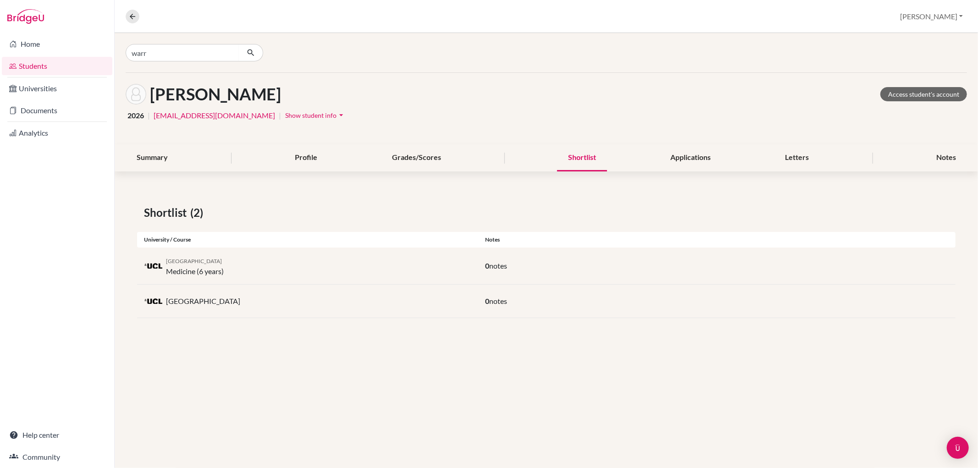 This screenshot has width=978, height=468. What do you see at coordinates (308, 240) in the screenshot?
I see `div: University / Course` at bounding box center [308, 240].